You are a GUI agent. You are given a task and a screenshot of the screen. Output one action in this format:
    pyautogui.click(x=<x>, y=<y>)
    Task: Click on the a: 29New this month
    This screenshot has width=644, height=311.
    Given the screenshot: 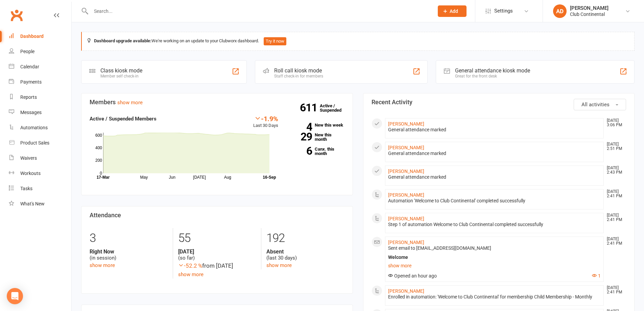 What is the action you would take?
    pyautogui.click(x=317, y=137)
    